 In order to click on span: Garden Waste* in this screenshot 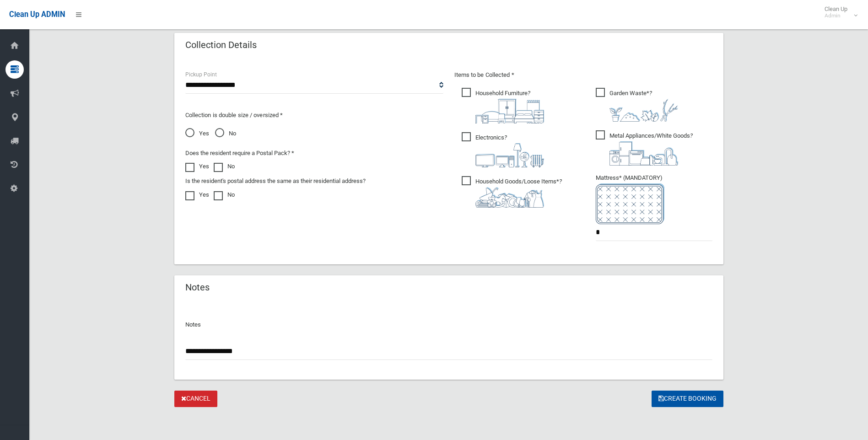, I will do `click(636, 105)`.